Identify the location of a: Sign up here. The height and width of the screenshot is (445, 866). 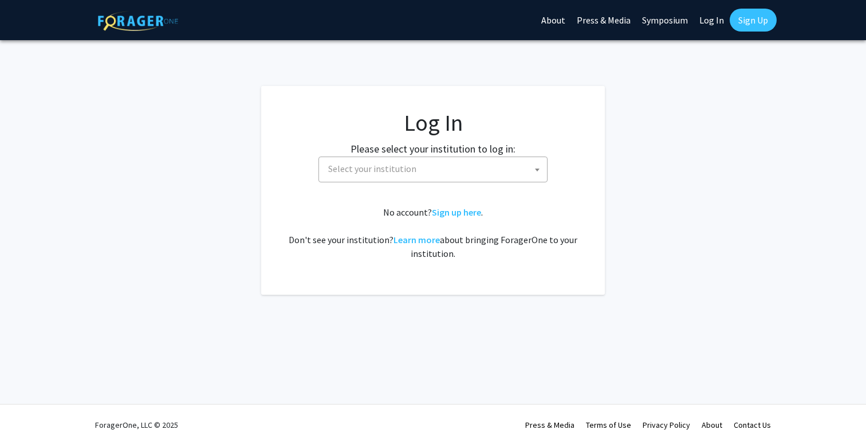
(457, 212).